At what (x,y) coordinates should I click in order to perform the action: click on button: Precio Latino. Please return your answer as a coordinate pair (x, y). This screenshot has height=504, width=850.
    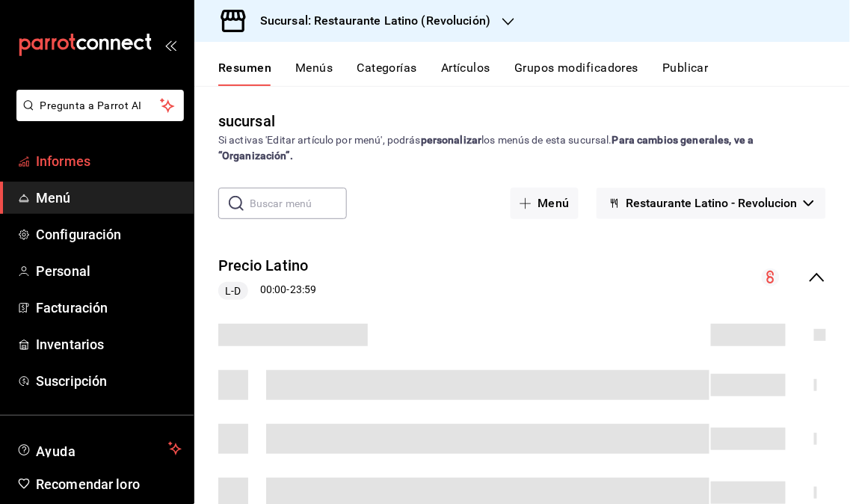
    Looking at the image, I should click on (263, 265).